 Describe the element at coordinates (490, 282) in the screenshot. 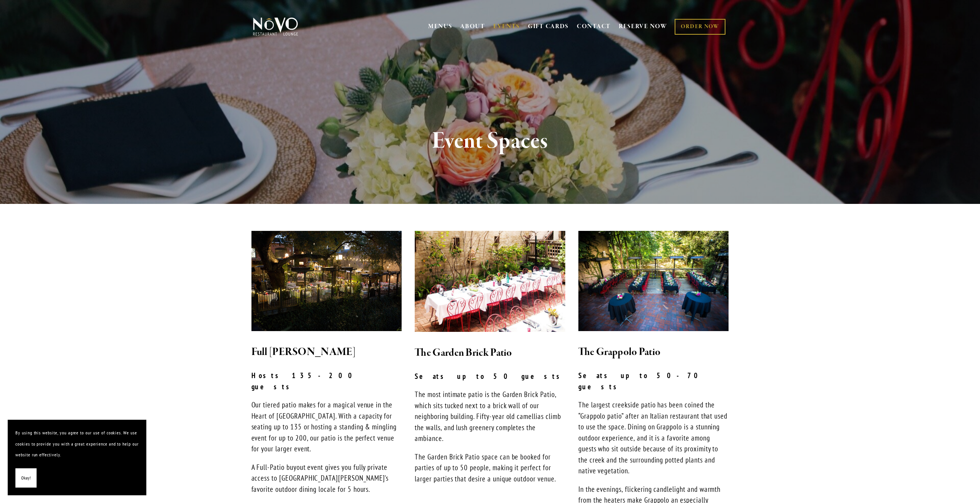

I see `img: bricks.jpg` at that location.